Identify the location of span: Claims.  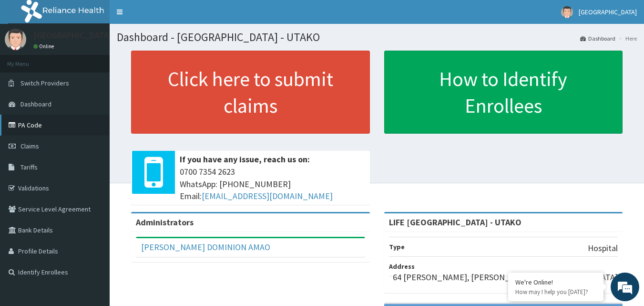
(29, 146).